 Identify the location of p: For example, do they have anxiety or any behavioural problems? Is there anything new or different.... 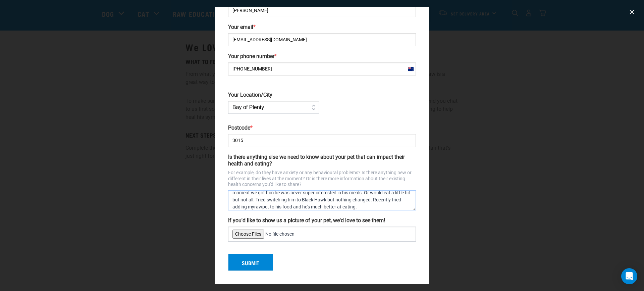
(322, 179).